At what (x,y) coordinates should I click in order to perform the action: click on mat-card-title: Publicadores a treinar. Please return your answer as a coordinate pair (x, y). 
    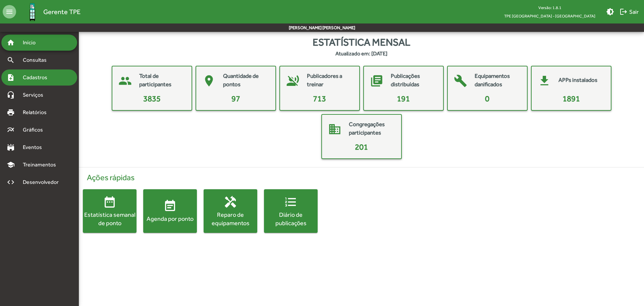
    Looking at the image, I should click on (330, 80).